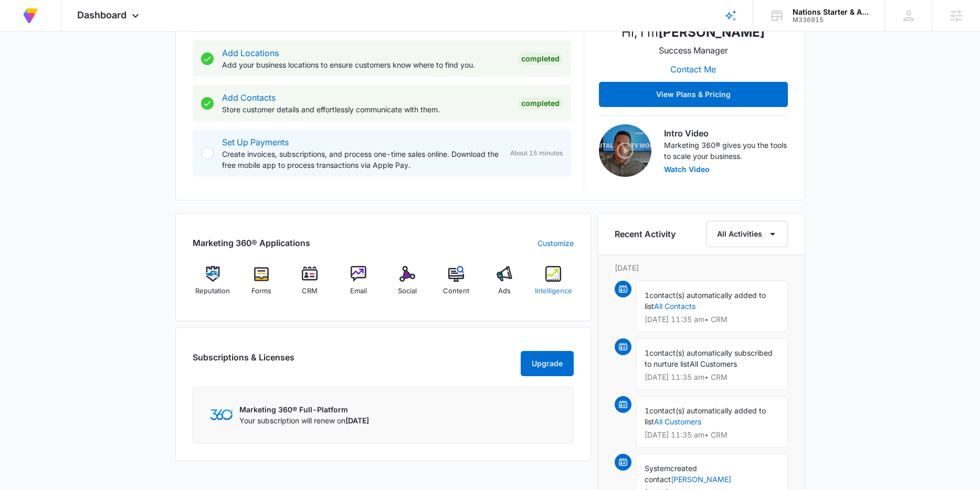 The height and width of the screenshot is (490, 980). Describe the element at coordinates (366, 65) in the screenshot. I see `p: Add your business locations to ensure customers know where to find you.` at that location.